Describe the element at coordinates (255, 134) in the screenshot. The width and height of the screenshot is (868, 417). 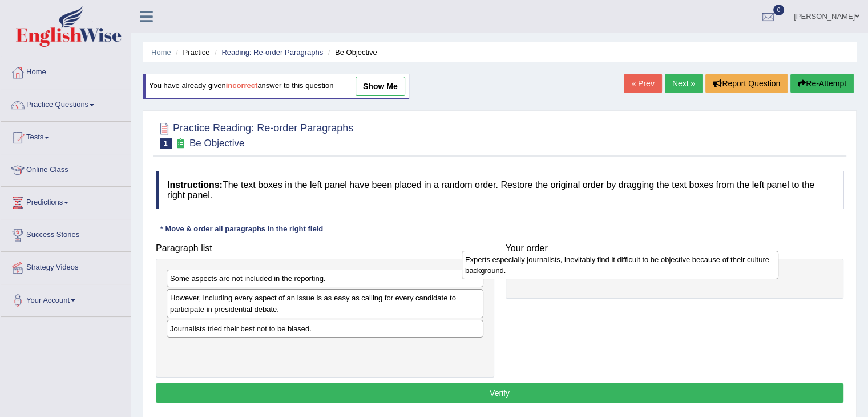
I see `h2: Practice Reading: Re-order Paragraphs` at that location.